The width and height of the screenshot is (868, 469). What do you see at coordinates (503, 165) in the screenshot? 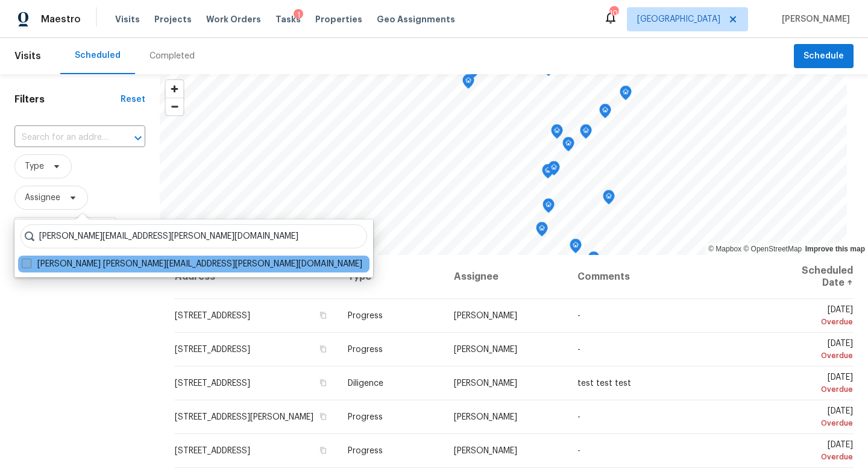
I see `canvas: Map` at bounding box center [503, 165].